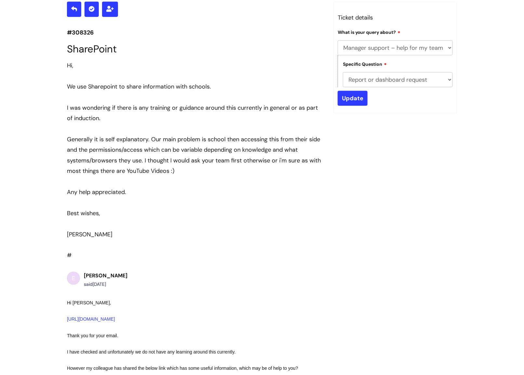 The width and height of the screenshot is (524, 375). I want to click on div: I have checked and unfortunately we do not have any learning around this currently., so click(184, 352).